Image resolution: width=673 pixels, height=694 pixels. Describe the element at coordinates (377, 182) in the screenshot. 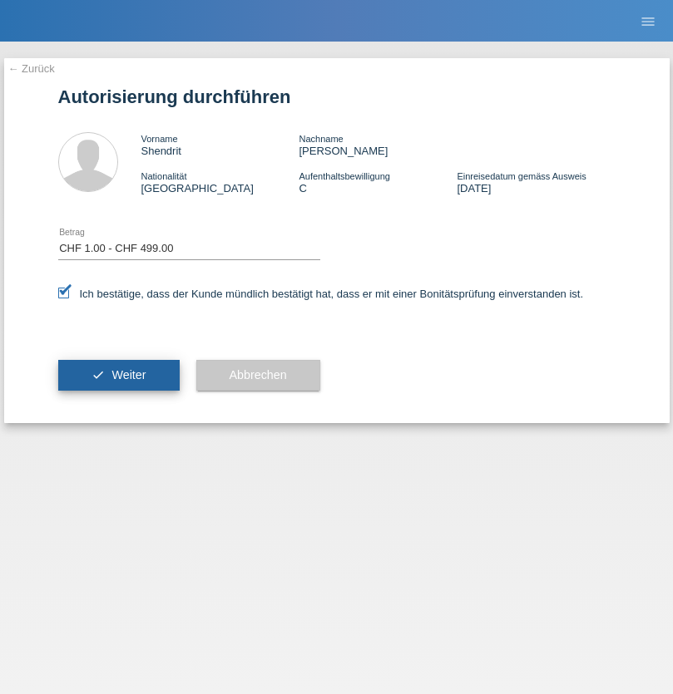

I see `div: C` at that location.